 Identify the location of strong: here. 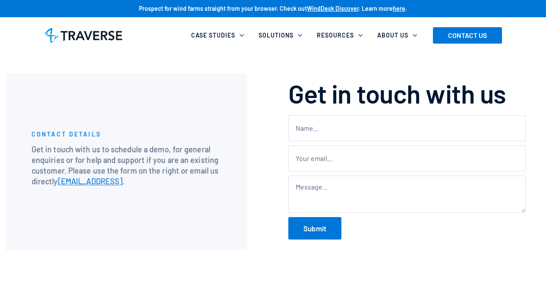
(399, 8).